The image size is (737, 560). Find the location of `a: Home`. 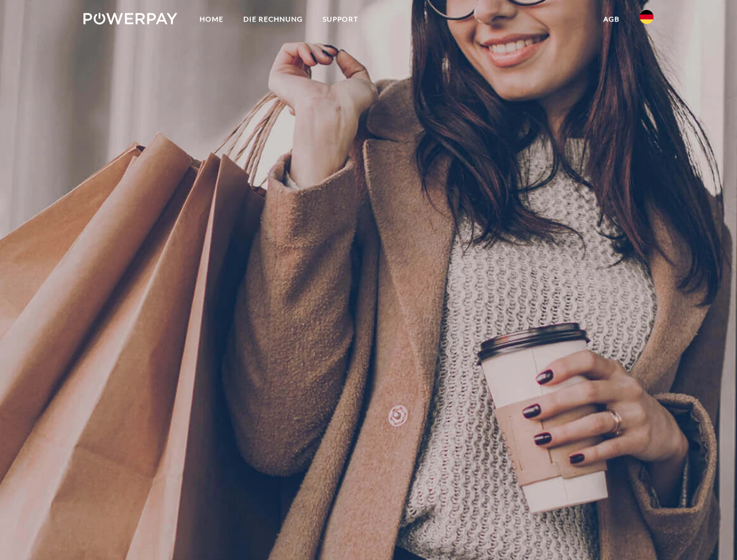

a: Home is located at coordinates (211, 19).